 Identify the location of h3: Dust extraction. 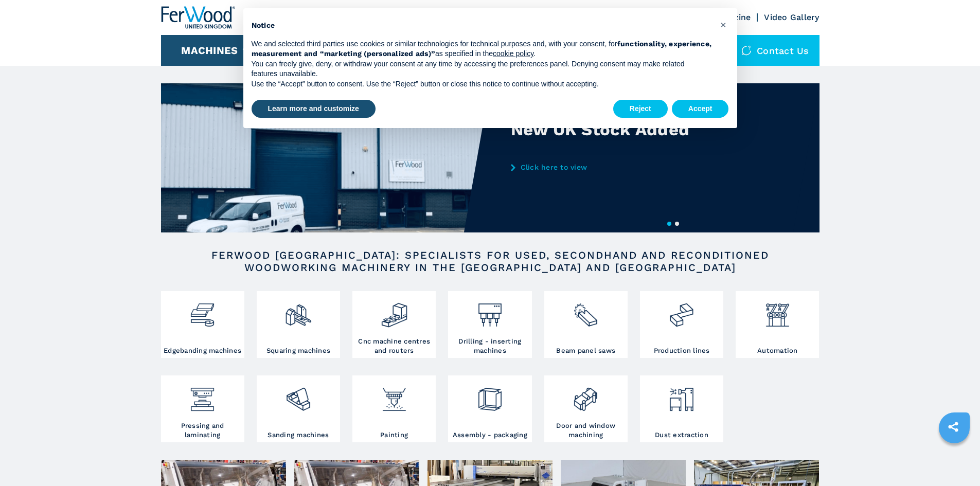
(682, 436).